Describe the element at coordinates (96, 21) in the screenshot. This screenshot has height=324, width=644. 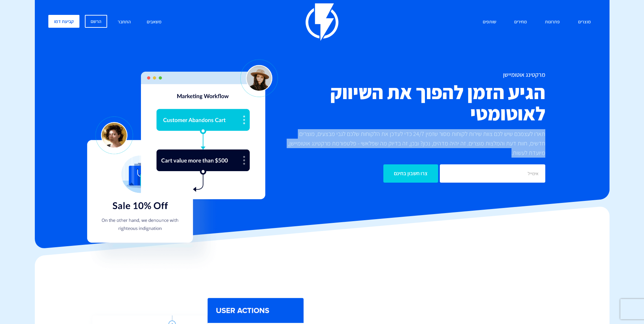
I see `a: הרשם` at that location.